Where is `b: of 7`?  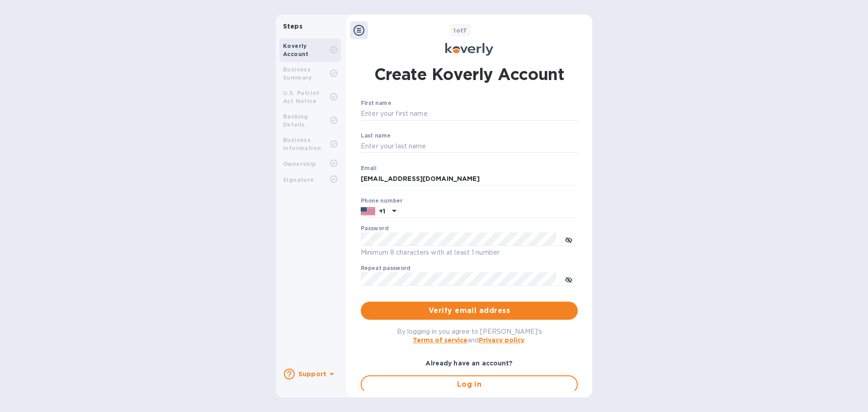
b: of 7 is located at coordinates (460, 31).